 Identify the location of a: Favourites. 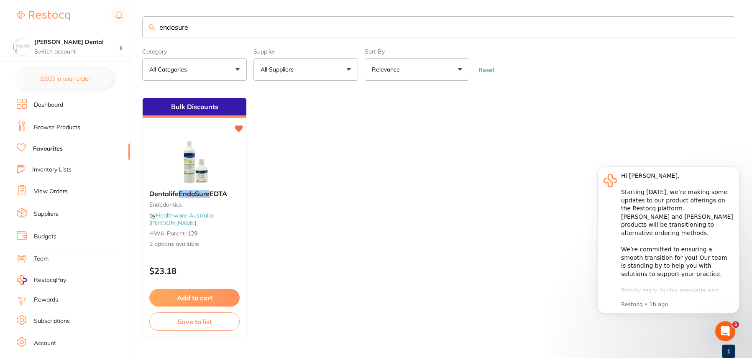
(48, 149).